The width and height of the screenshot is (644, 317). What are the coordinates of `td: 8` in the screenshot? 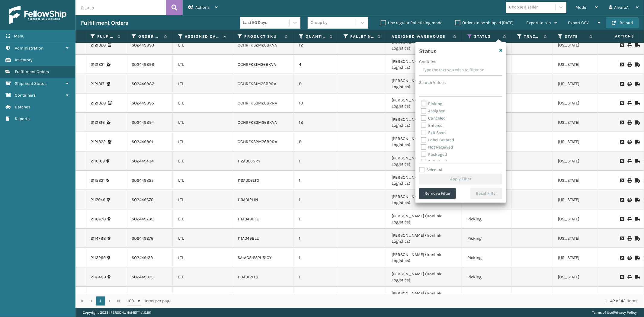 It's located at (316, 142).